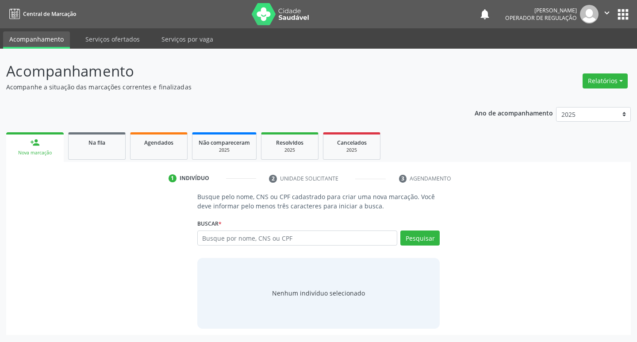 The height and width of the screenshot is (342, 637). I want to click on p: Busque pelo nome, CNS ou CPF cadastrado para criar uma nova marcação. Você deve informar pelo men..., so click(319, 201).